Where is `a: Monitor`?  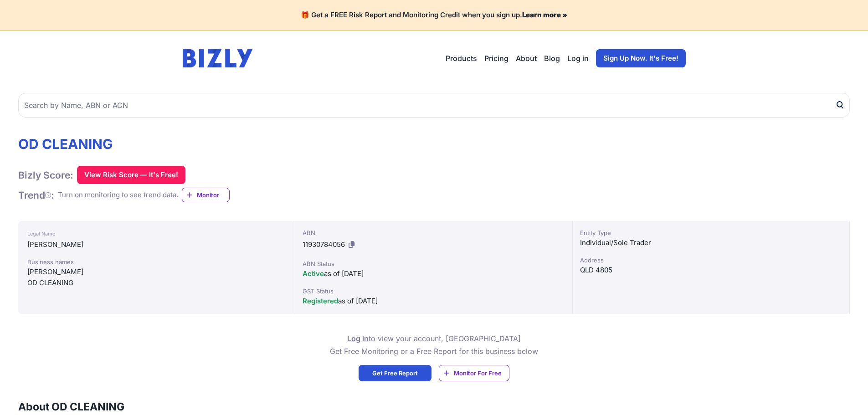
a: Monitor is located at coordinates (206, 195).